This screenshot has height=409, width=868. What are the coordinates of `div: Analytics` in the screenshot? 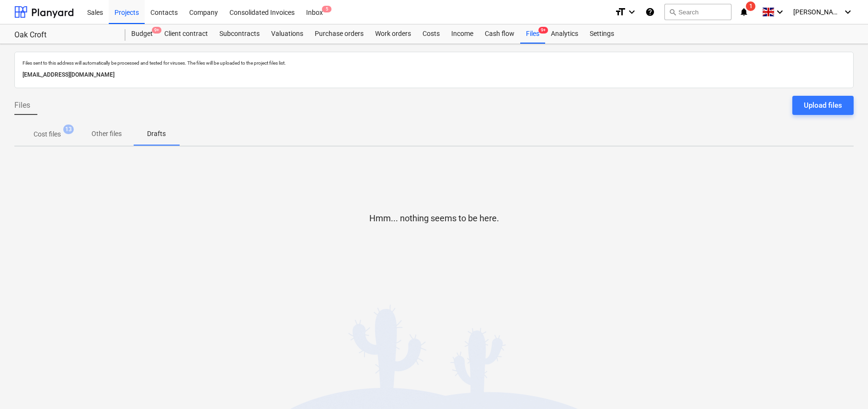 It's located at (564, 34).